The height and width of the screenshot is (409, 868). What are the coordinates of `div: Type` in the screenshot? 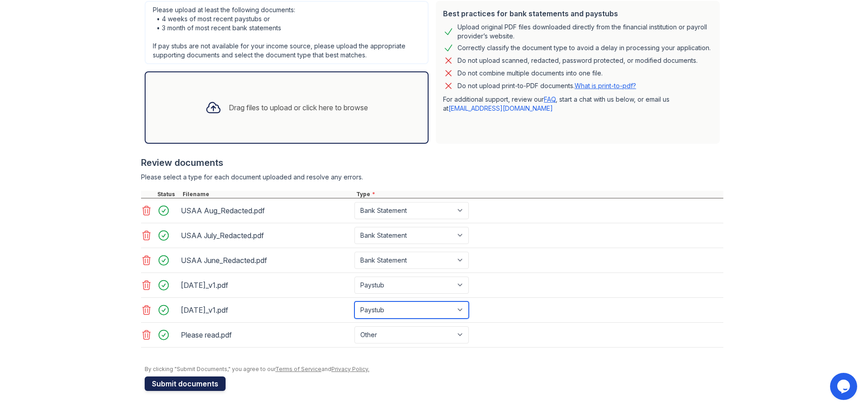 It's located at (539, 194).